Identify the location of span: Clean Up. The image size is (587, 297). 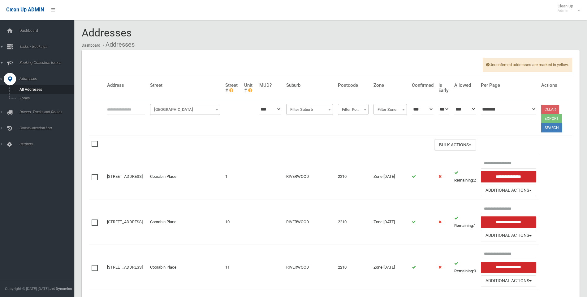
(567, 8).